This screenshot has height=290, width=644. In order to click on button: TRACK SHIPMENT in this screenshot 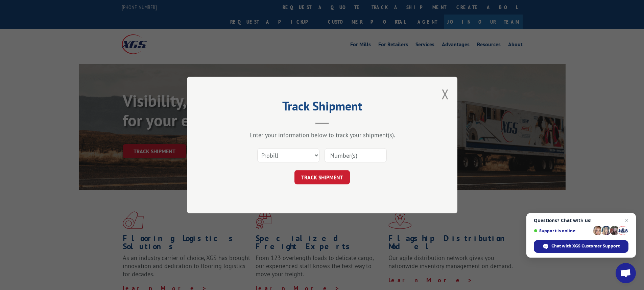, I will do `click(322, 177)`.